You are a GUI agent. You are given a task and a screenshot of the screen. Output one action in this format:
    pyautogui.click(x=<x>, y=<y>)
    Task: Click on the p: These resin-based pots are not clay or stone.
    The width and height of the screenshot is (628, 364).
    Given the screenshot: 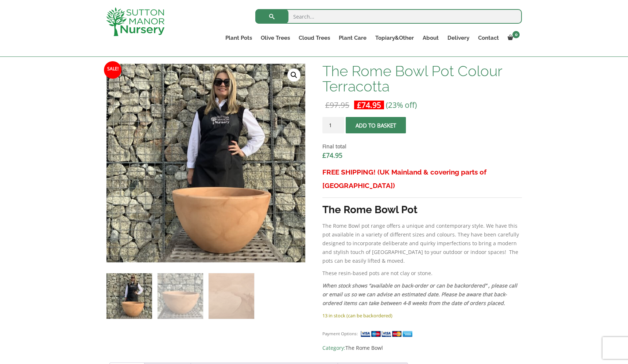 What is the action you would take?
    pyautogui.click(x=422, y=273)
    